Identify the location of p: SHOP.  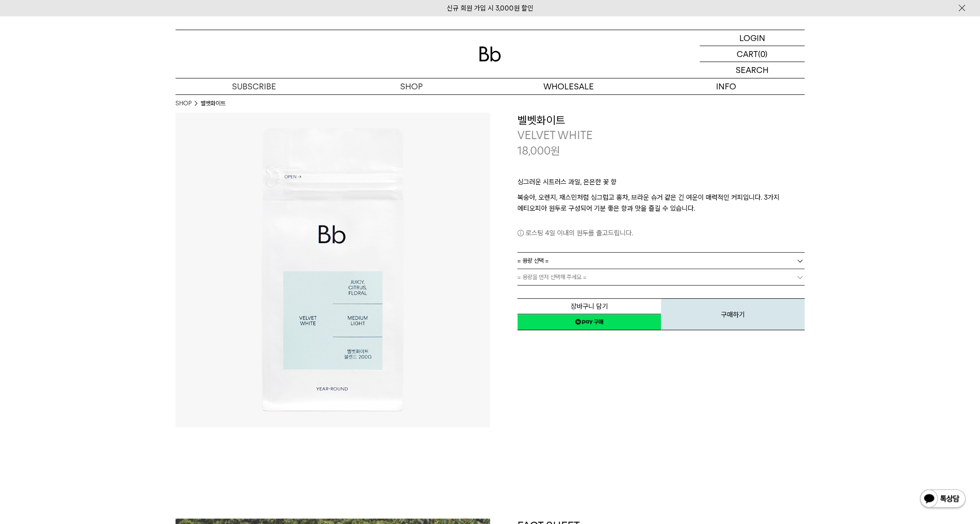
(411, 86).